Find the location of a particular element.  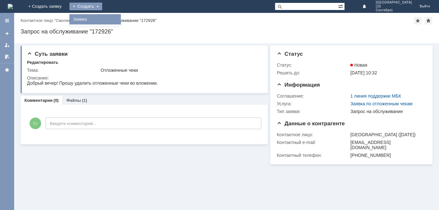

span: Данные о контрагенте is located at coordinates (311, 123).